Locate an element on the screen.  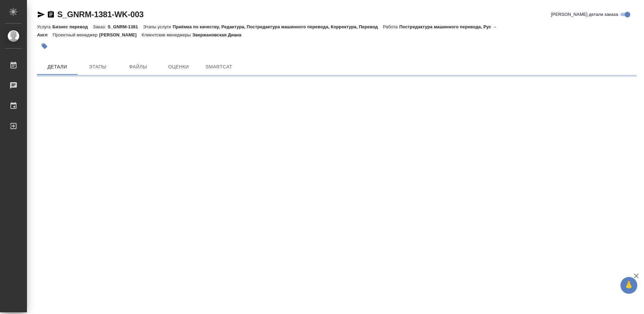
span: Этапы is located at coordinates (97, 67).